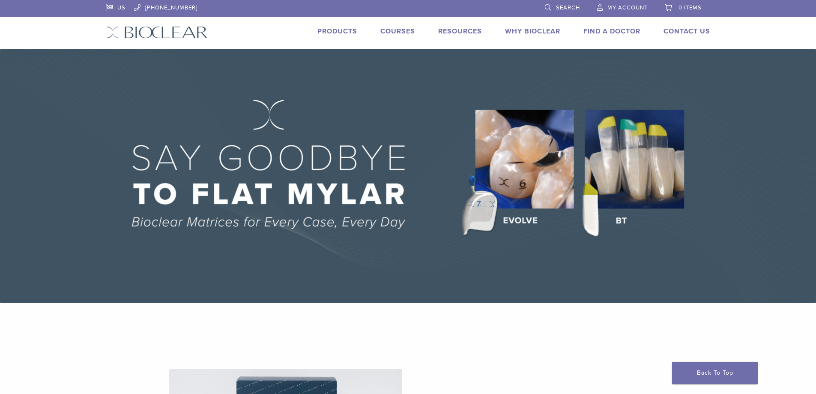  What do you see at coordinates (460, 31) in the screenshot?
I see `a: Resources` at bounding box center [460, 31].